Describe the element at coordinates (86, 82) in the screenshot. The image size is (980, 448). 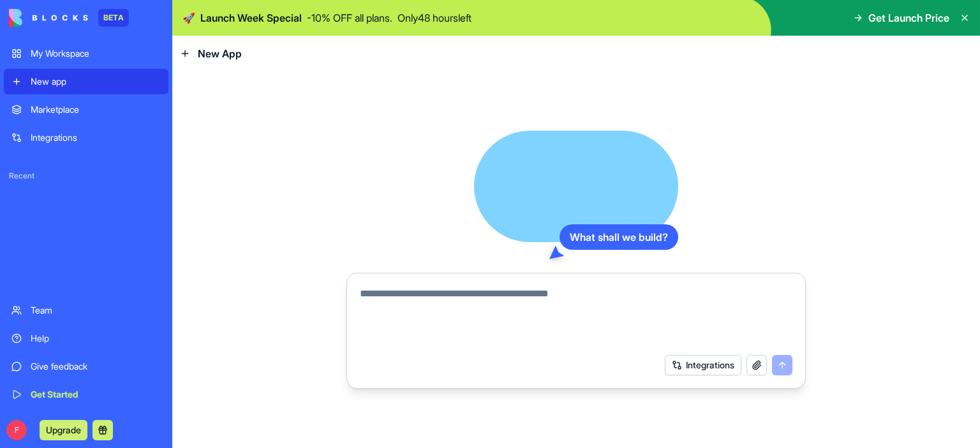
I see `a: New app` at that location.